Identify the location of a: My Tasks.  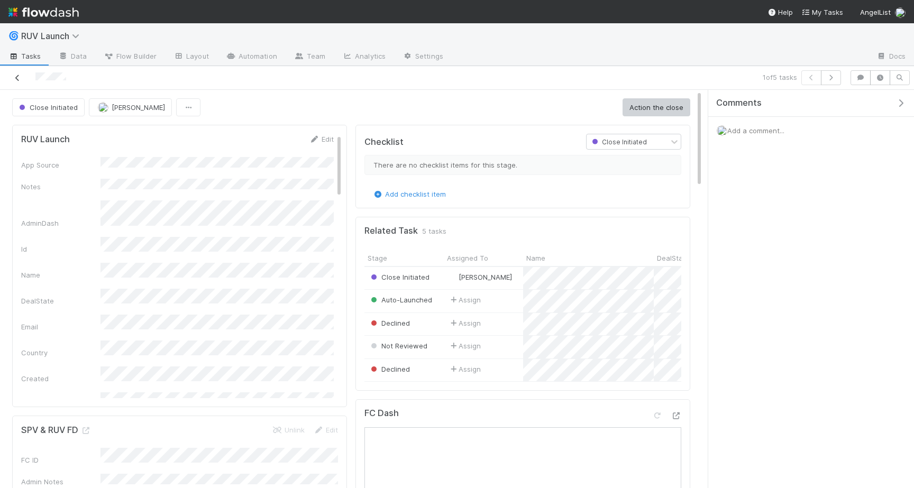
(822, 12).